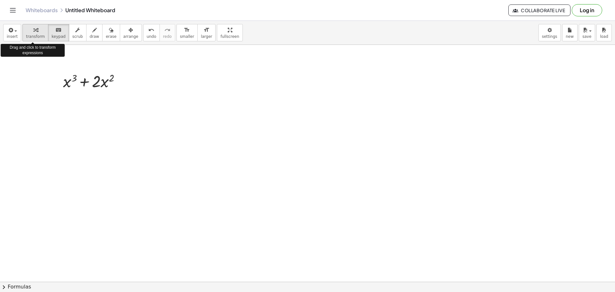 Image resolution: width=615 pixels, height=292 pixels. Describe the element at coordinates (604, 33) in the screenshot. I see `button: load` at that location.